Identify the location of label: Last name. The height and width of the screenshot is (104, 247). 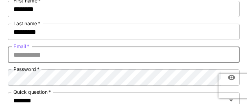
(27, 23).